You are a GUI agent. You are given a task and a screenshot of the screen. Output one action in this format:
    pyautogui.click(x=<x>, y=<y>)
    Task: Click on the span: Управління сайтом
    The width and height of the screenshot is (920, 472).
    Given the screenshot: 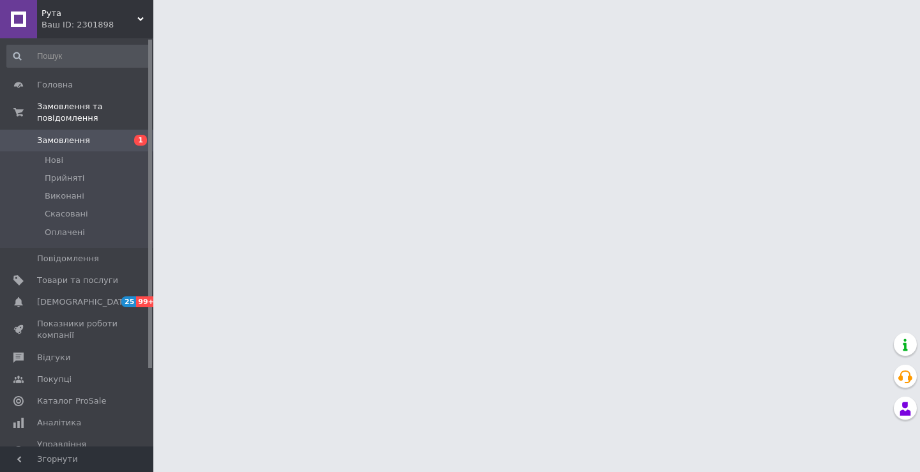 What is the action you would take?
    pyautogui.click(x=77, y=450)
    